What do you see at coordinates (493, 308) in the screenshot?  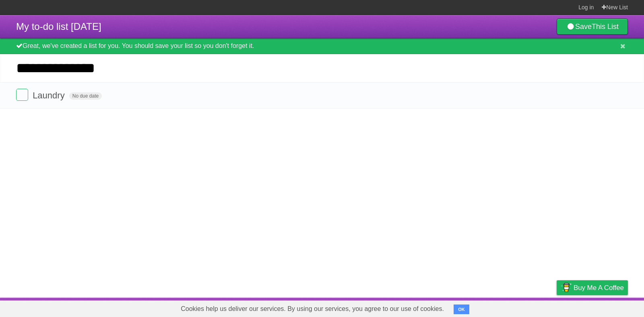 I see `a: Developers` at bounding box center [493, 308].